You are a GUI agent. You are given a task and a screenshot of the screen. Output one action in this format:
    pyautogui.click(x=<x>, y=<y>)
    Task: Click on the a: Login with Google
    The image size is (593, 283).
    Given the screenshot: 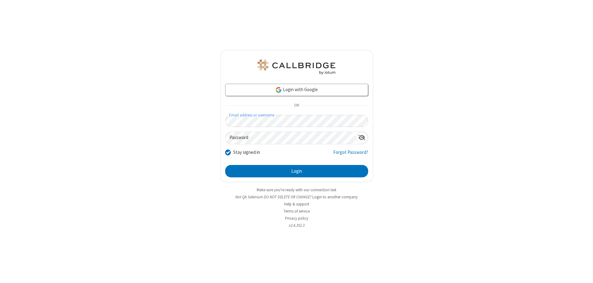 What is the action you would take?
    pyautogui.click(x=296, y=90)
    